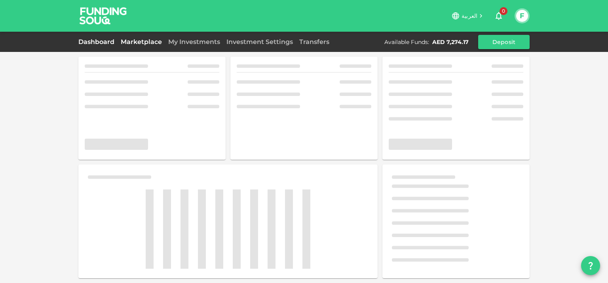 The width and height of the screenshot is (608, 283). I want to click on span: 0, so click(504, 11).